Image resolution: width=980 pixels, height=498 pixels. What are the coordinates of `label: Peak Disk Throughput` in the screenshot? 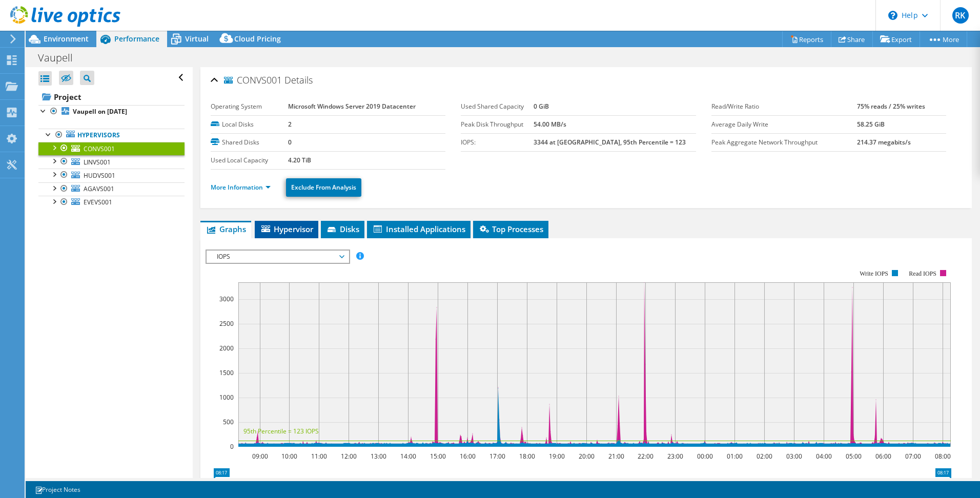 It's located at (497, 125).